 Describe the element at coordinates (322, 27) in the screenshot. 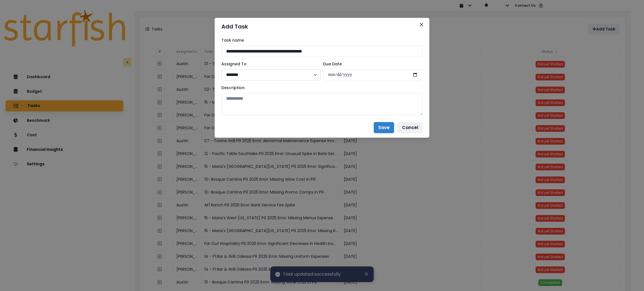

I see `header: Add Task` at that location.